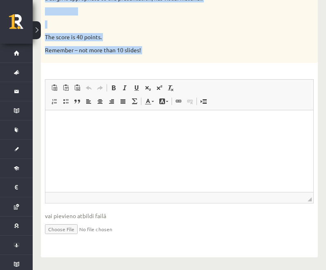  I want to click on a: Цитата, so click(77, 101).